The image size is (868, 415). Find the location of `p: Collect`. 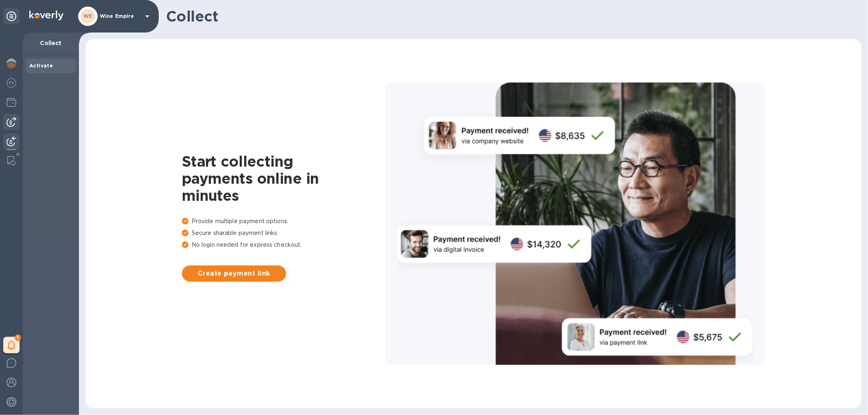

p: Collect is located at coordinates (51, 43).